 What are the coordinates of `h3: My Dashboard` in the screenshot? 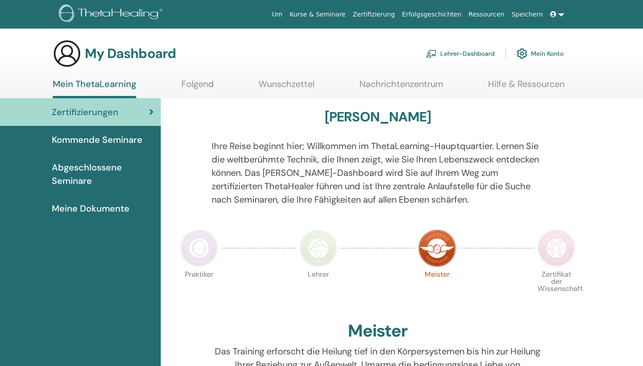 It's located at (130, 54).